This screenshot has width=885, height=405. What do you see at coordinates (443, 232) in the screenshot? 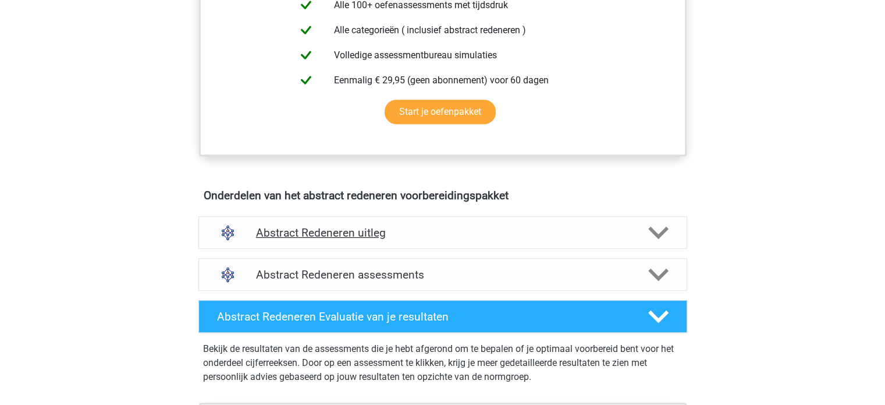
I see `a: uitleg Abstract Redeneren uitleg` at bounding box center [443, 232].